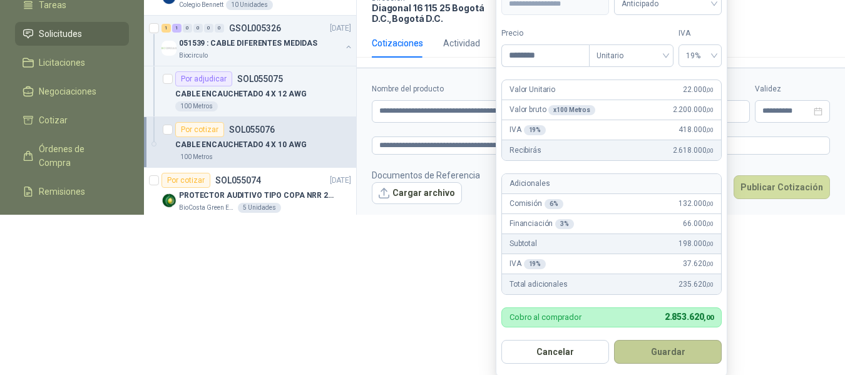  I want to click on label: IVA, so click(699, 33).